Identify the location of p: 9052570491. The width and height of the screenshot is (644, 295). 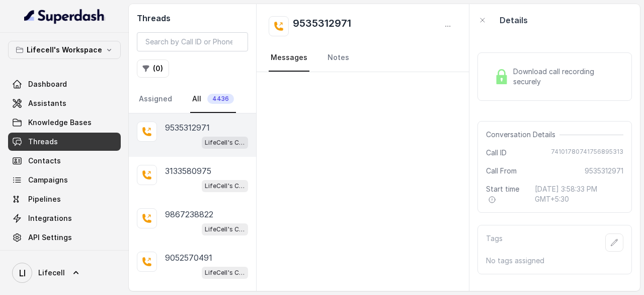
(188, 257).